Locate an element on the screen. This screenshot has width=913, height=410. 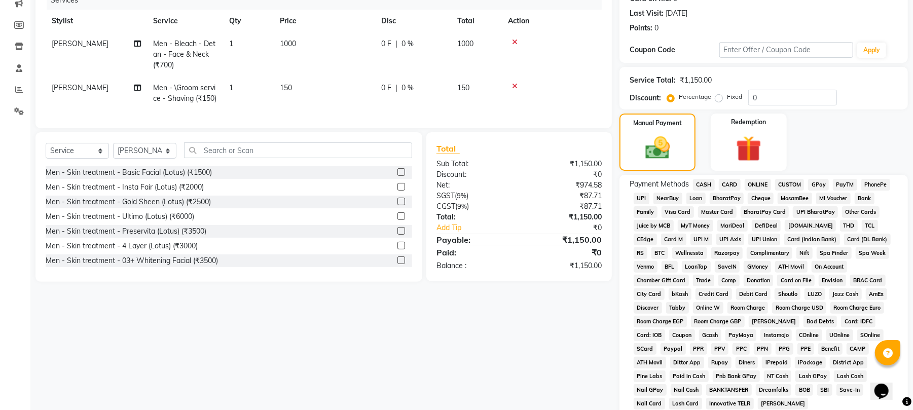
span: Room Charge USD is located at coordinates (799, 308).